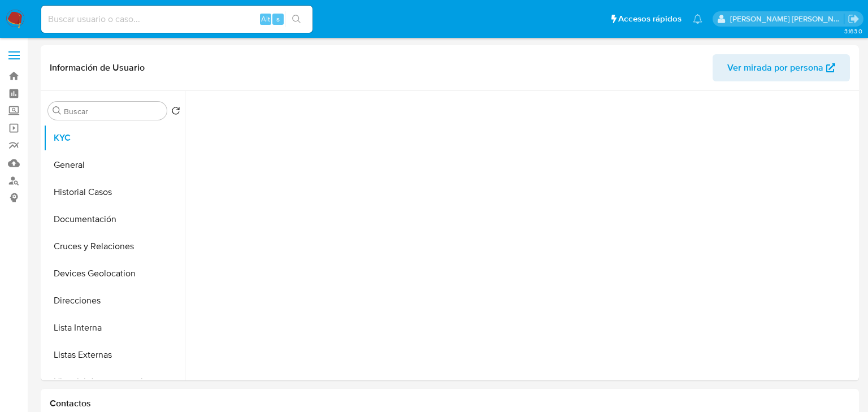 This screenshot has height=412, width=868. I want to click on button: Historial Casos, so click(114, 192).